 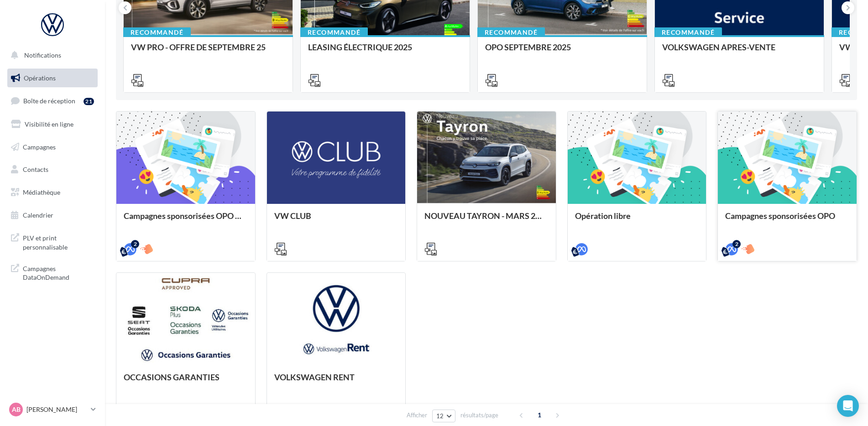 What do you see at coordinates (53, 101) in the screenshot?
I see `a: Boîte de réception21` at bounding box center [53, 101].